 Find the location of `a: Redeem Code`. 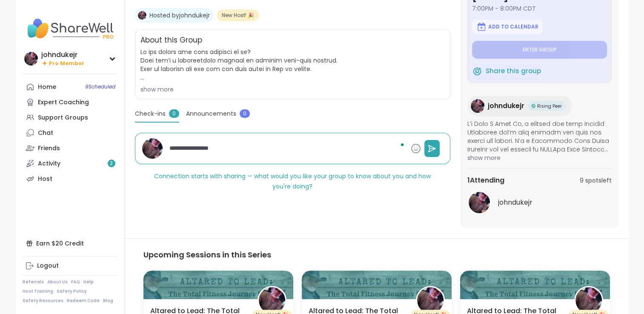

a: Redeem Code is located at coordinates (83, 301).